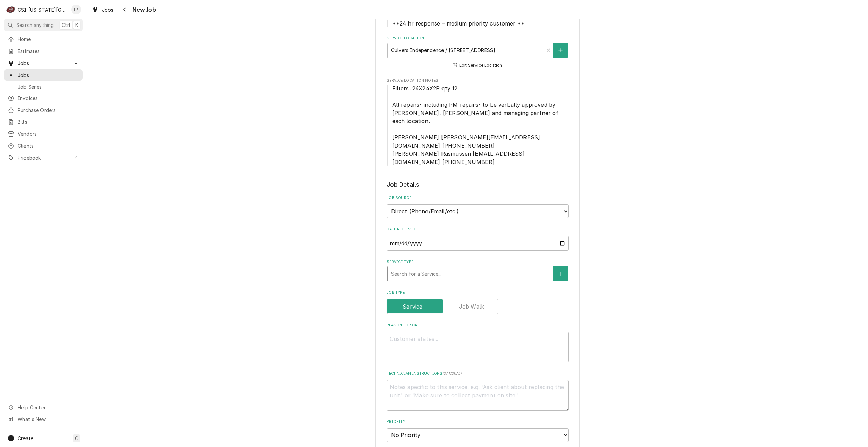 This screenshot has width=868, height=447. I want to click on a: Home, so click(43, 39).